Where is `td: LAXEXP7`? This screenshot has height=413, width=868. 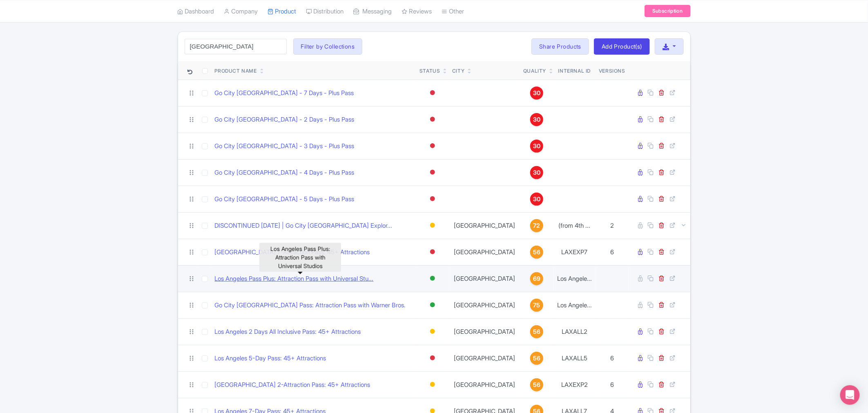 td: LAXEXP7 is located at coordinates (575, 252).